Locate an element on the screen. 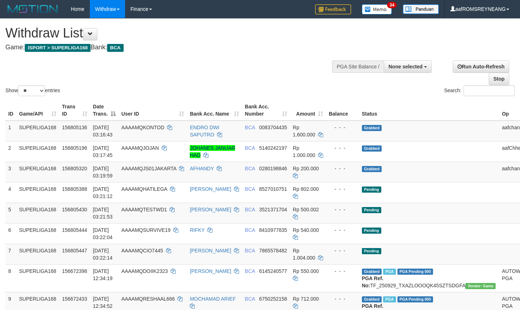 Image resolution: width=520 pixels, height=310 pixels. span: 34 is located at coordinates (392, 5).